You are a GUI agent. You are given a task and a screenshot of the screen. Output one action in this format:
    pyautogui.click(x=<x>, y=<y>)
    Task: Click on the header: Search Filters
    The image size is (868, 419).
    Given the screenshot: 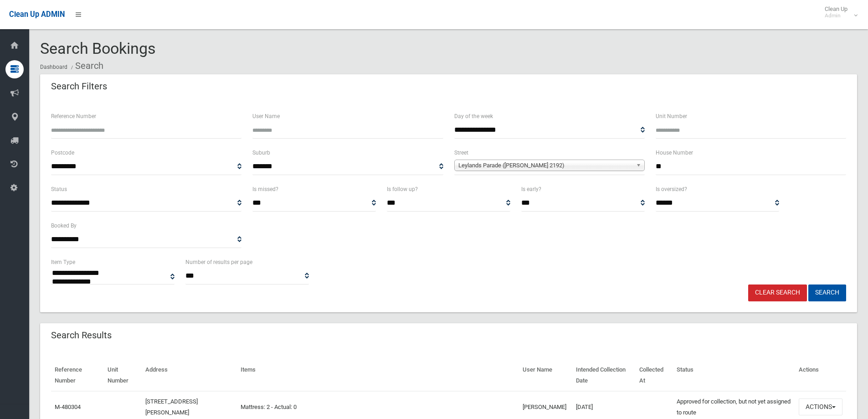 What is the action you would take?
    pyautogui.click(x=78, y=86)
    